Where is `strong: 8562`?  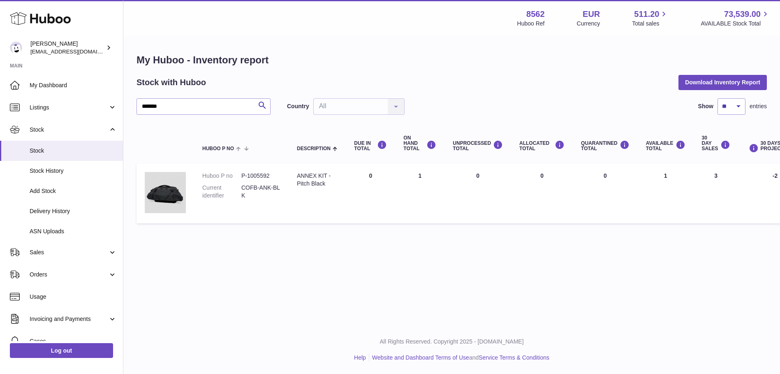 strong: 8562 is located at coordinates (535, 14).